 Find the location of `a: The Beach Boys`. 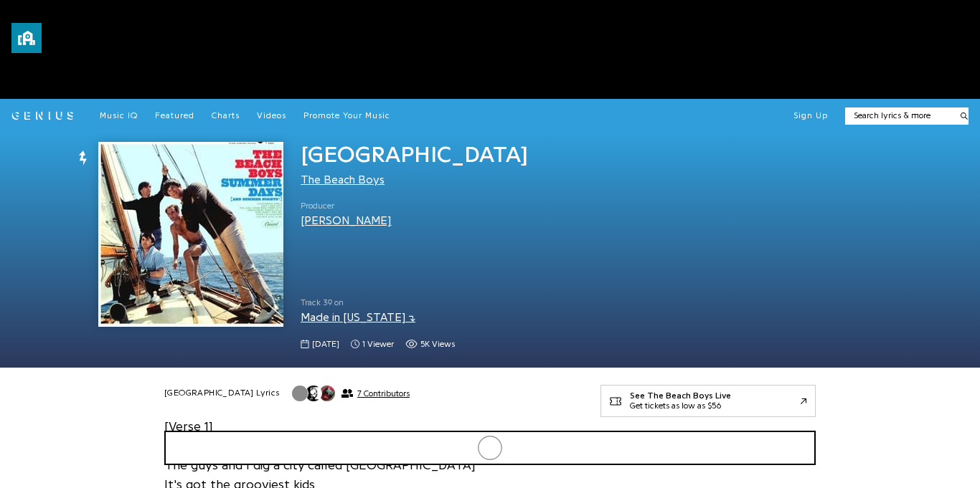

a: The Beach Boys is located at coordinates (342, 180).